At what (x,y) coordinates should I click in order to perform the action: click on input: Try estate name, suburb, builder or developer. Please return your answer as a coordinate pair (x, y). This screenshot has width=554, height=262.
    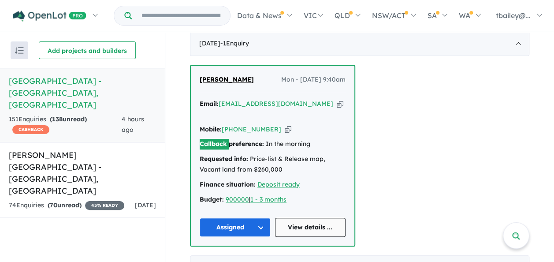
    Looking at the image, I should click on (181, 15).